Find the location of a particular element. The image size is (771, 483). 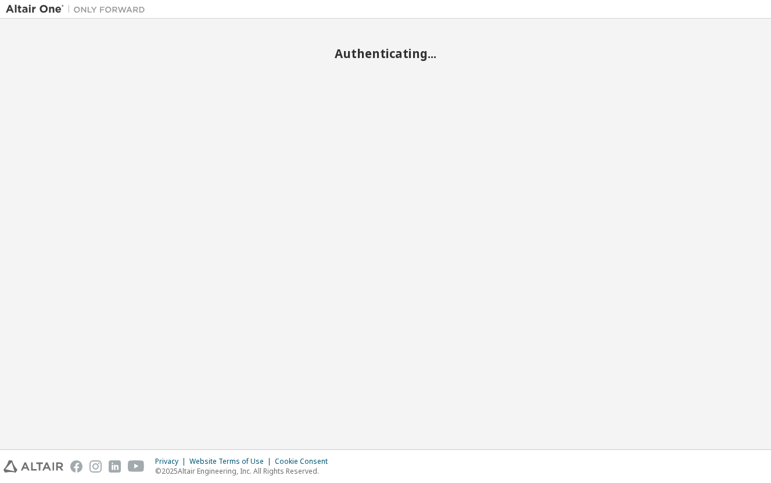

img: facebook.svg is located at coordinates (76, 467).